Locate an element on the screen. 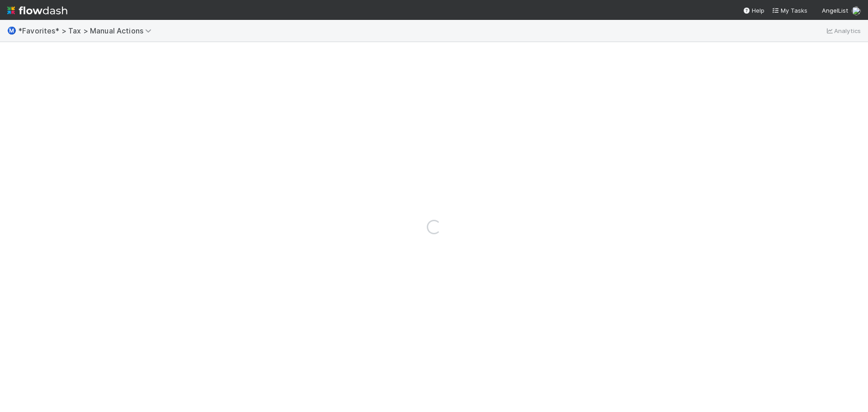 The height and width of the screenshot is (412, 868). img: logo-inverted-e16ddd16eac7371096b0.svg is located at coordinates (37, 10).